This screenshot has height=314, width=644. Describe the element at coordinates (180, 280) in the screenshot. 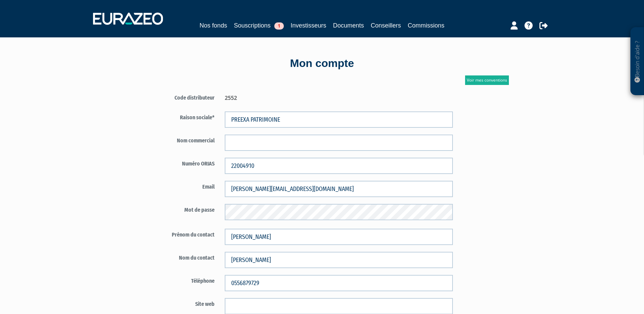

I see `label: Téléphone` at that location.